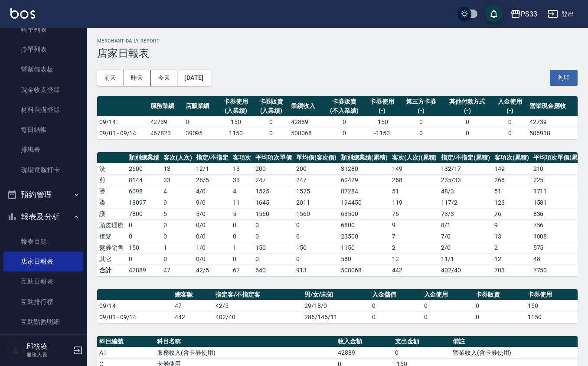  What do you see at coordinates (422, 342) in the screenshot?
I see `th: 支出金額` at bounding box center [422, 342].